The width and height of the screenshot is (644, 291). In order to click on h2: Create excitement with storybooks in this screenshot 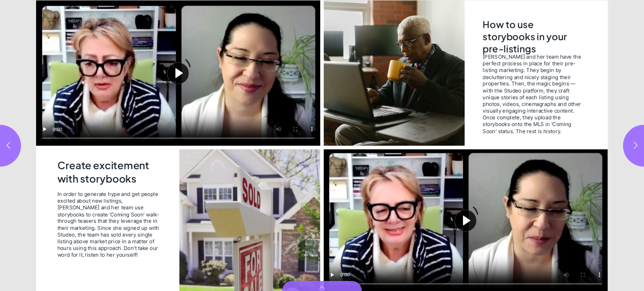, I will do `click(111, 172)`.